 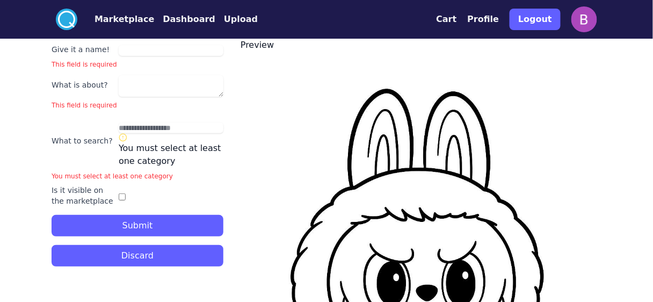 What do you see at coordinates (189, 19) in the screenshot?
I see `button: Dashboard` at bounding box center [189, 19].